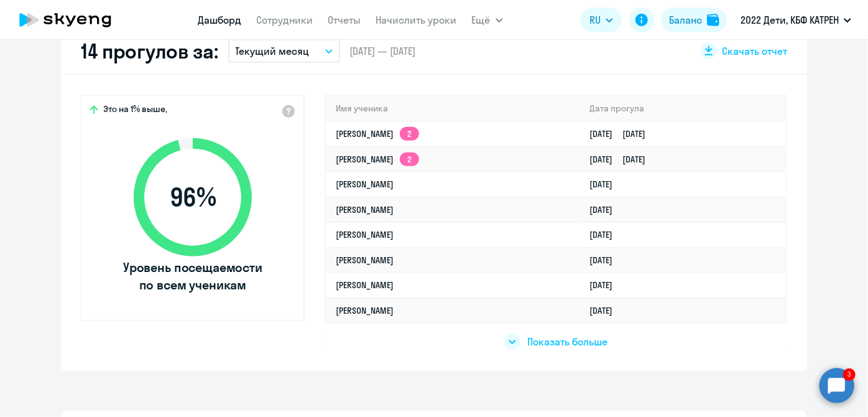  I want to click on button: Ещё, so click(488, 20).